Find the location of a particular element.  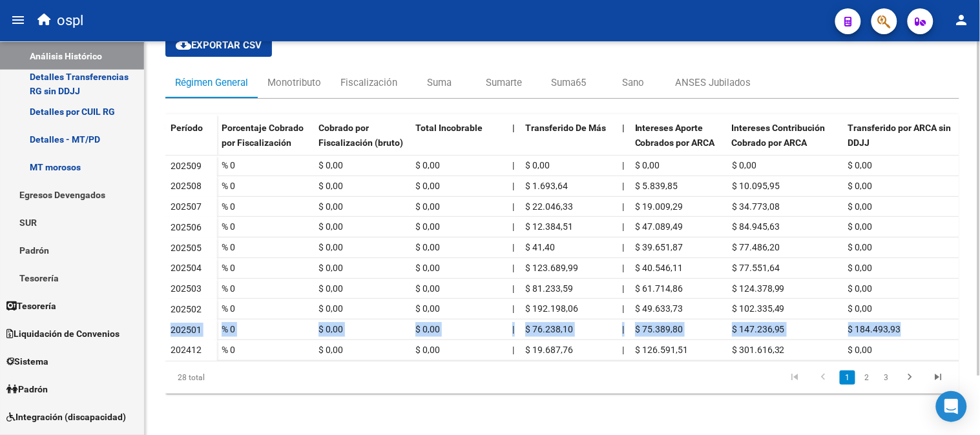

span: 202508 is located at coordinates (186, 186).